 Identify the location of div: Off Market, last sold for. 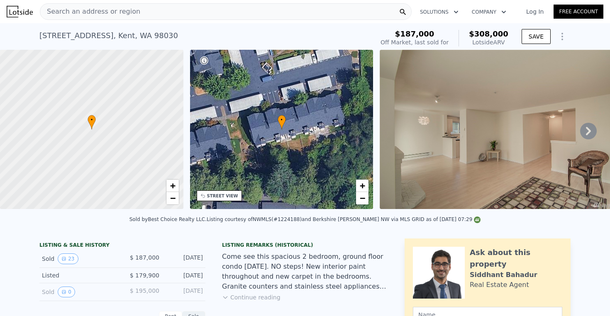
(415, 42).